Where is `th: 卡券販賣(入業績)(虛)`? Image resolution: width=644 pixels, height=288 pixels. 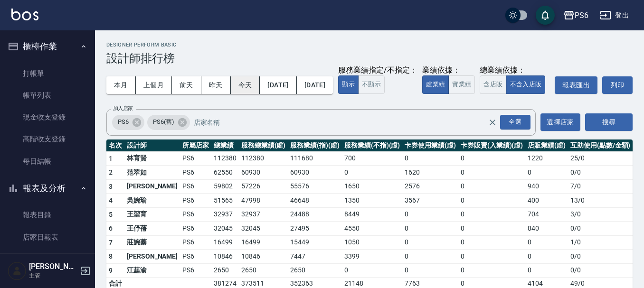 th: 卡券販賣(入業績)(虛) is located at coordinates (492, 146).